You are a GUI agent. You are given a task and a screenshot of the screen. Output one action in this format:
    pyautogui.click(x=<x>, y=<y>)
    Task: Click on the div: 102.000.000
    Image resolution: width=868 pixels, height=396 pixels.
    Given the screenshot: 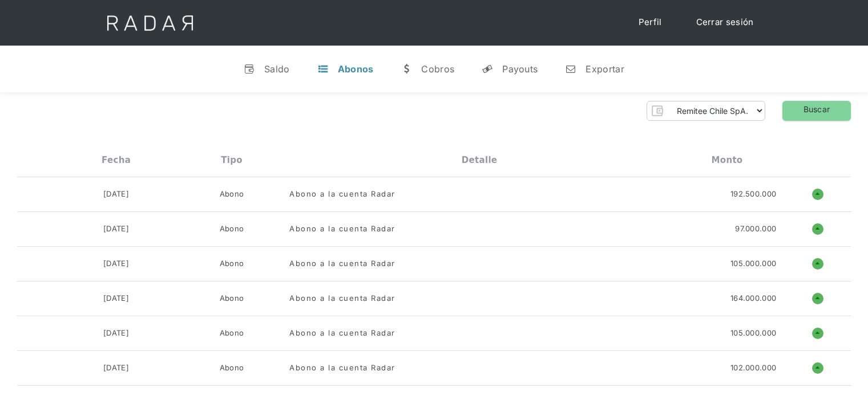 What is the action you would take?
    pyautogui.click(x=753, y=368)
    